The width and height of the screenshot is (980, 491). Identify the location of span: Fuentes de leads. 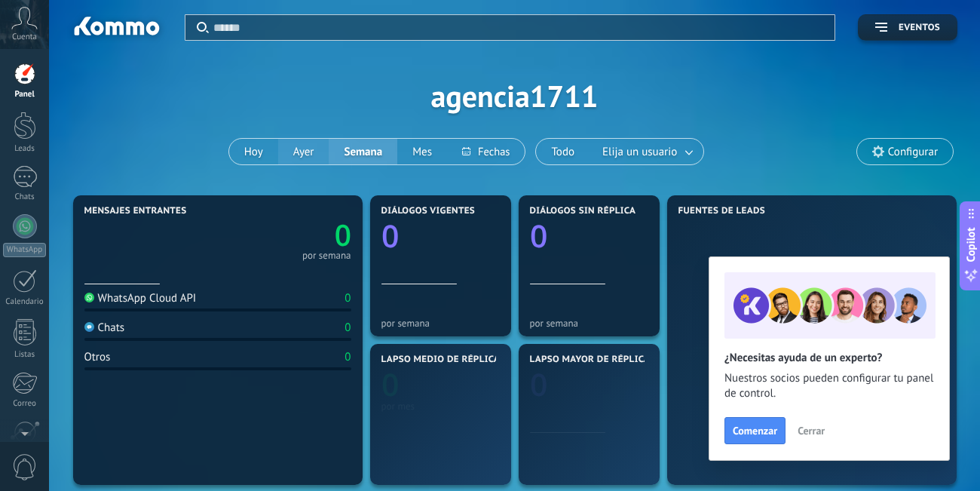
(722, 211).